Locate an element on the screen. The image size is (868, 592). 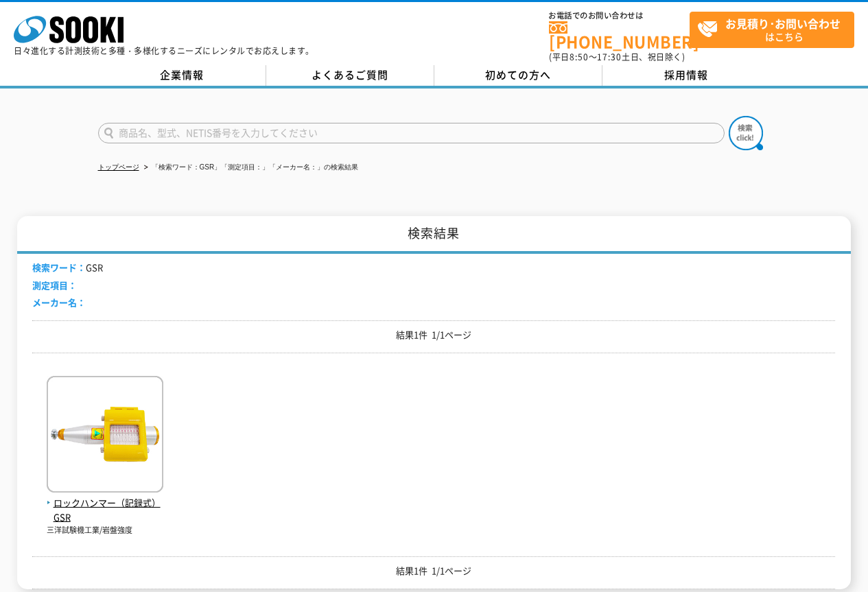
a: お見積り･お問い合わせはこちら is located at coordinates (772, 29).